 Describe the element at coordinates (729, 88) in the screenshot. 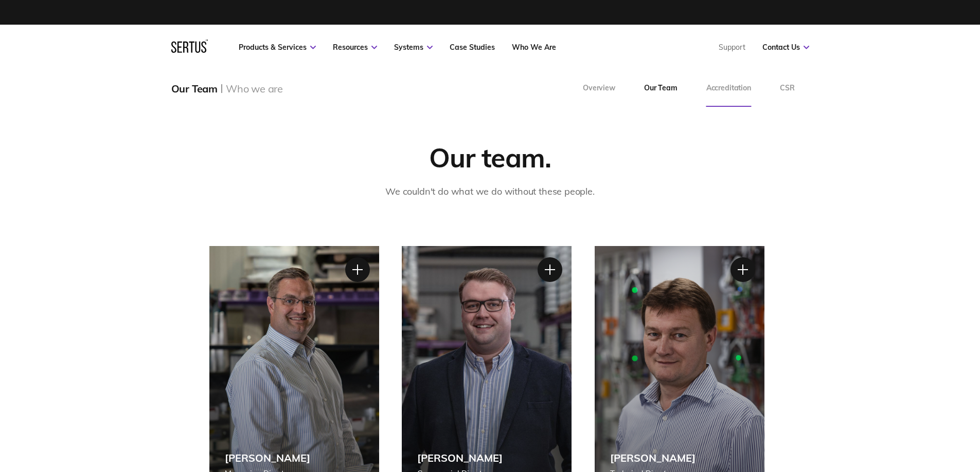

I see `a: Accreditation` at that location.